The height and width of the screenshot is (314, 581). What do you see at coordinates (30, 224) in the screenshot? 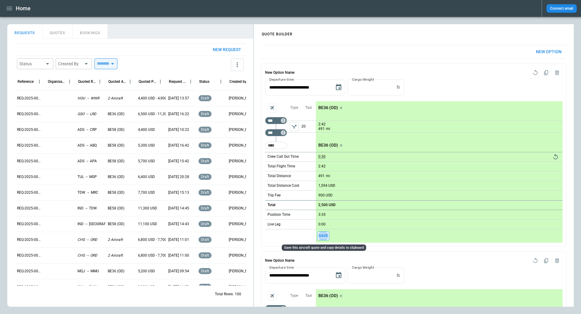
I see `p: REQ-2025-000244` at bounding box center [30, 224].